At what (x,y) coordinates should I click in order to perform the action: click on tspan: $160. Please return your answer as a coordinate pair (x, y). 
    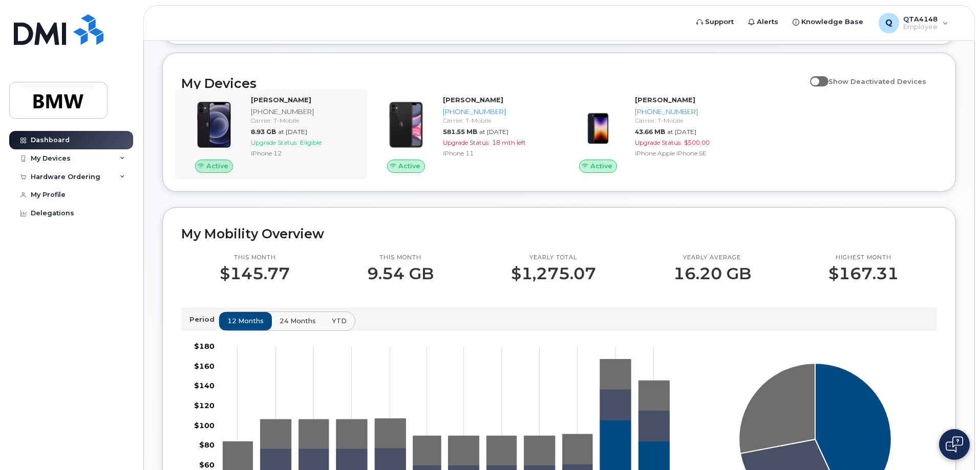
    Looking at the image, I should click on (204, 366).